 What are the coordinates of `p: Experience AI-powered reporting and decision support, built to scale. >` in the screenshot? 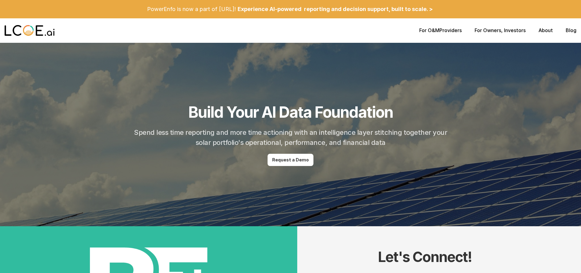 It's located at (335, 9).